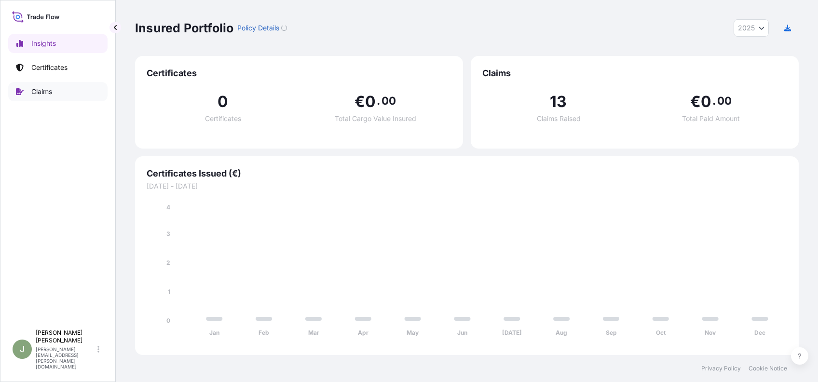  Describe the element at coordinates (168, 207) in the screenshot. I see `tspan: 4` at that location.